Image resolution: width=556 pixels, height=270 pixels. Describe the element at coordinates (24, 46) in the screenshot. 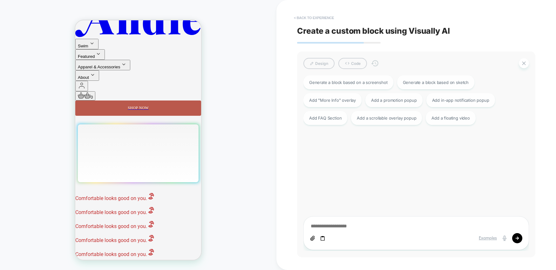

I see `span: Apparel & Accessories` at that location.